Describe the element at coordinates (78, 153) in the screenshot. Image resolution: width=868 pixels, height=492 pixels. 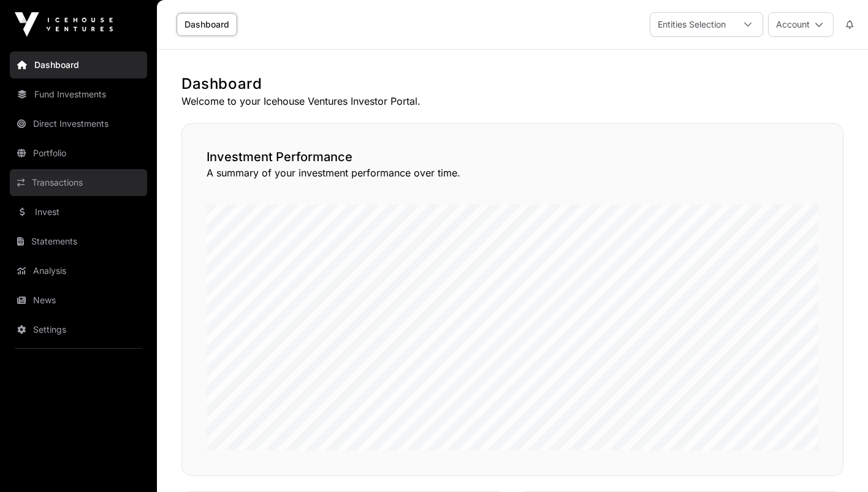
I see `a: Portfolio` at that location.